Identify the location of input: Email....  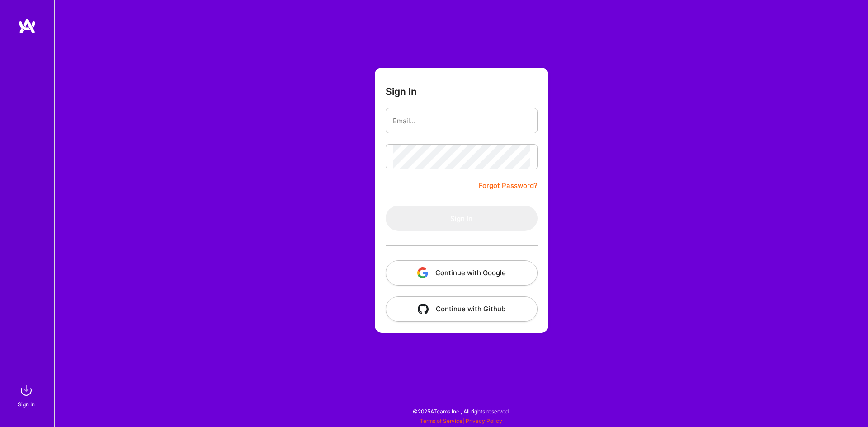
(462, 121).